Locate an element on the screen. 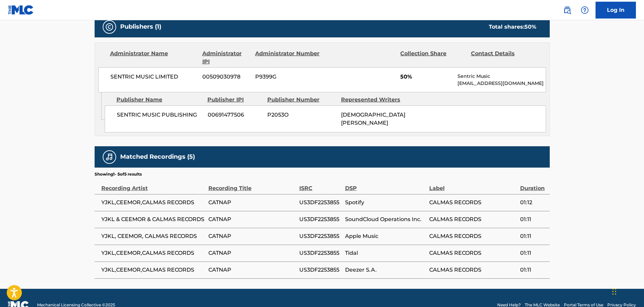 The width and height of the screenshot is (644, 307). div: Publisher IPI is located at coordinates (234, 100).